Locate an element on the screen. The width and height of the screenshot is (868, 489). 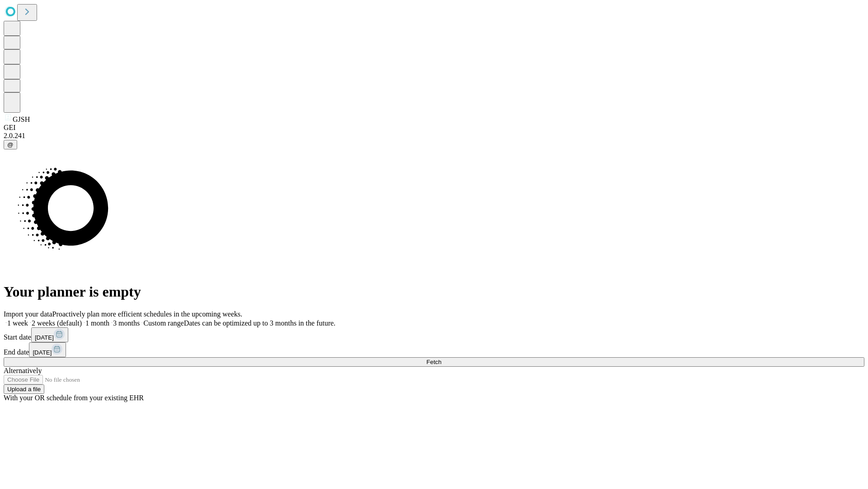
span: Proactively plan more efficient schedules in the upcoming weeks. is located at coordinates (147, 314).